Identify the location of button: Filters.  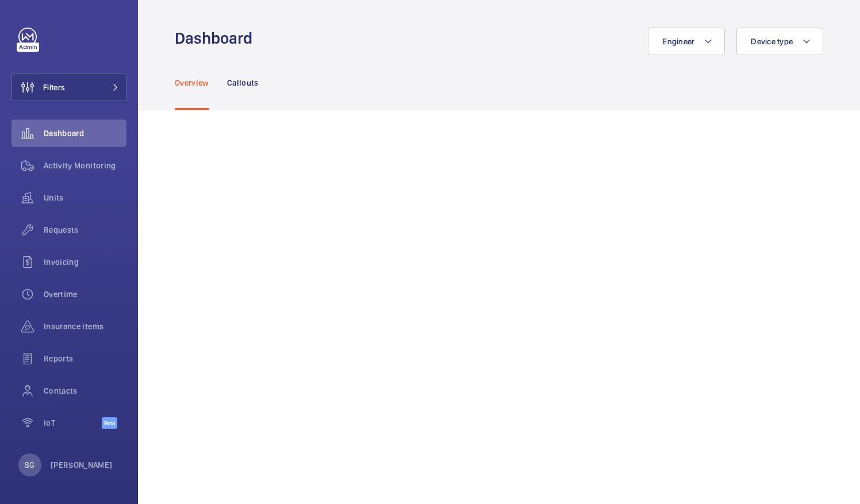
(69, 87).